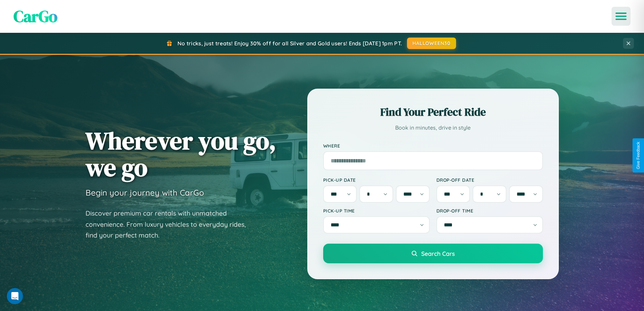 Image resolution: width=644 pixels, height=311 pixels. I want to click on h1: Wherever you go, we go, so click(181, 154).